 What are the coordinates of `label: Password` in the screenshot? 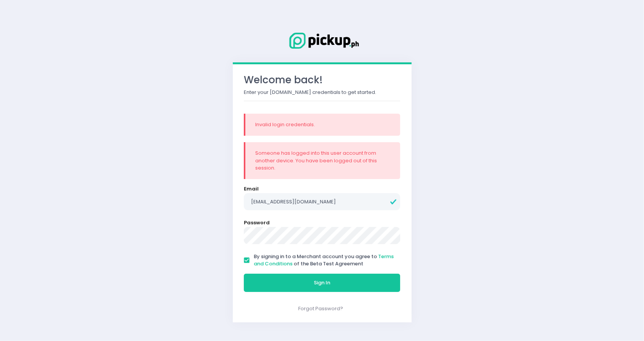 It's located at (257, 223).